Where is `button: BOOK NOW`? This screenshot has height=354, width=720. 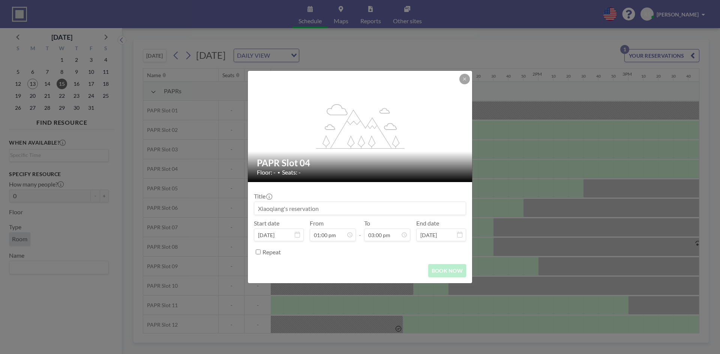
button: BOOK NOW is located at coordinates (447, 271).